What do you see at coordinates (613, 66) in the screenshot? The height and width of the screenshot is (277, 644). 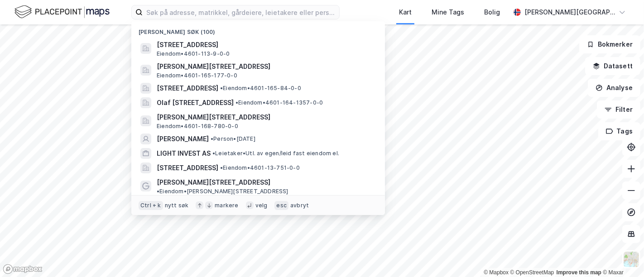 I see `button: Datasett` at bounding box center [613, 66].